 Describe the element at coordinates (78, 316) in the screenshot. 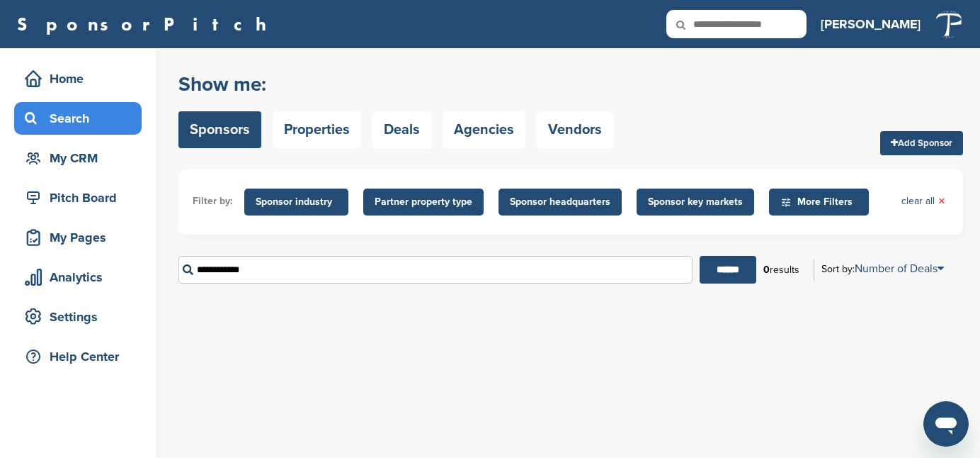

I see `a: Settings` at that location.